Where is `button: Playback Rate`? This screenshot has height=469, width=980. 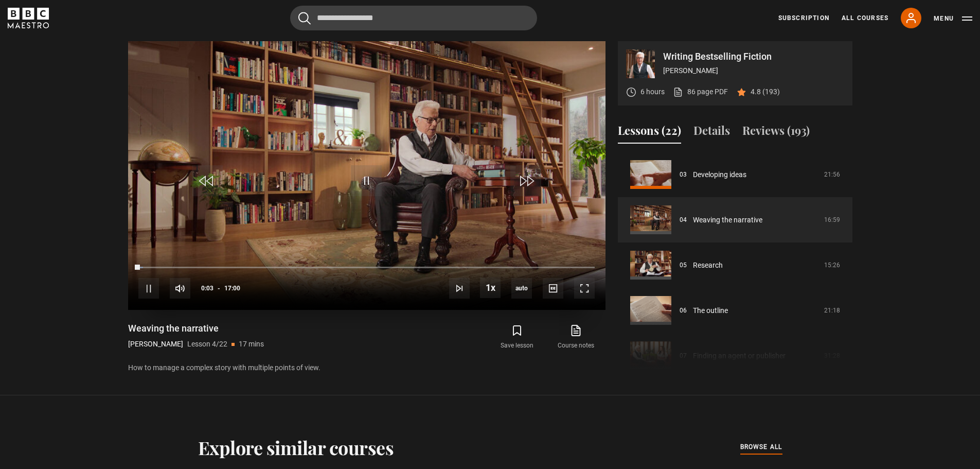 button: Playback Rate is located at coordinates (490, 288).